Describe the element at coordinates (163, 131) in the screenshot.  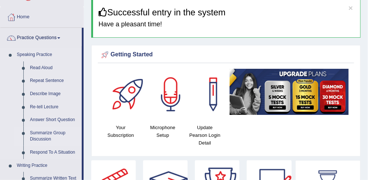
I see `h4: Microphone Setup` at that location.